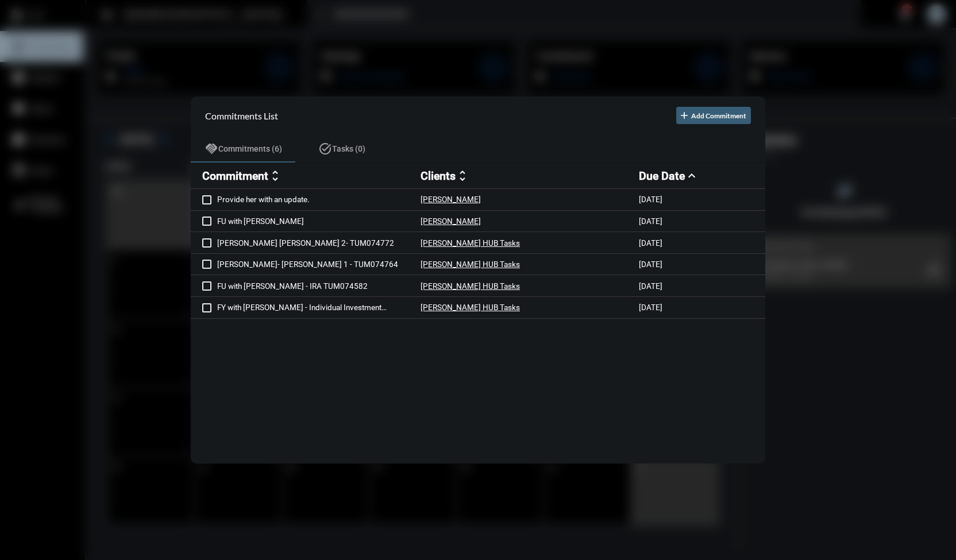 This screenshot has height=560, width=956. Describe the element at coordinates (235, 176) in the screenshot. I see `h2: Commitment` at that location.